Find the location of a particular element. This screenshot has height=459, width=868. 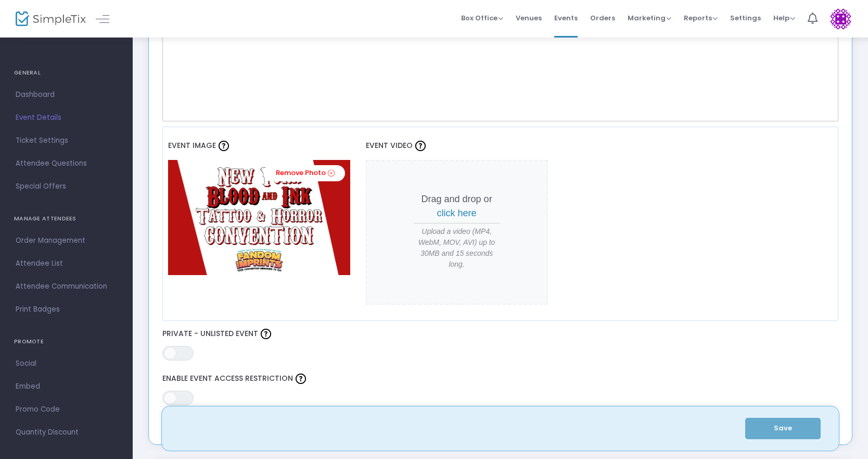

span: Event Image is located at coordinates (192, 145).